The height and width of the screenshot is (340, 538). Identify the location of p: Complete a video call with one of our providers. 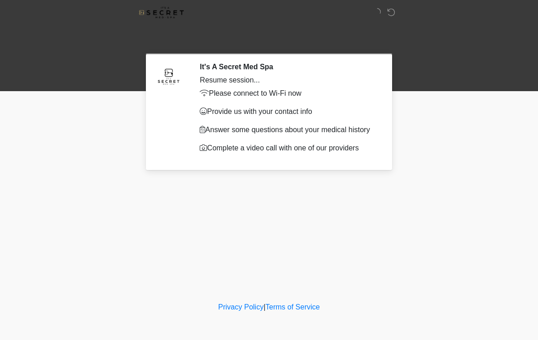
(288, 148).